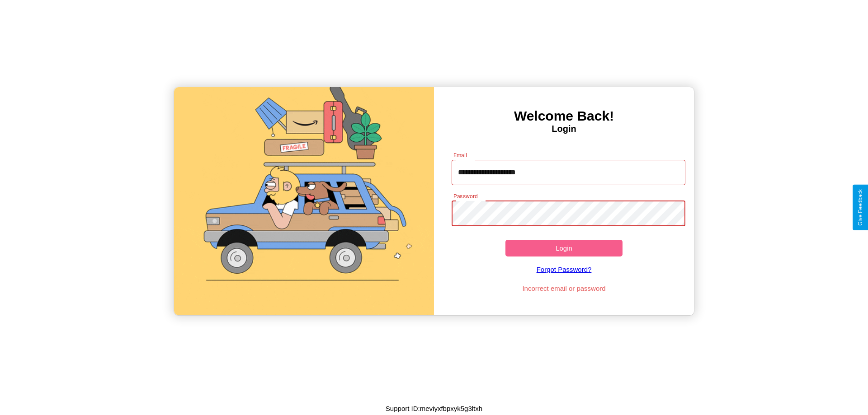  Describe the element at coordinates (564, 248) in the screenshot. I see `button: Login` at that location.